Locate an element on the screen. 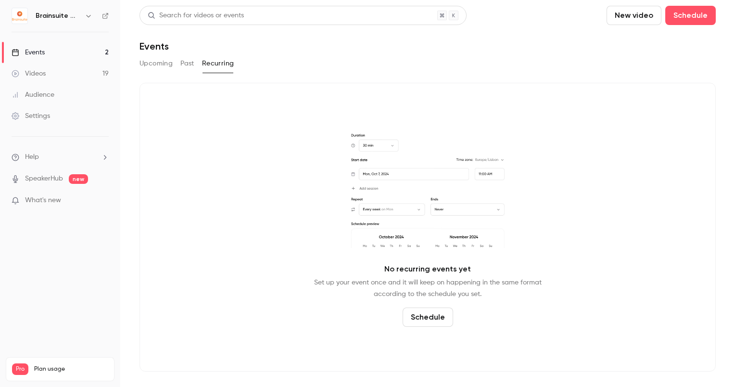 The width and height of the screenshot is (735, 387). img: Brainsuite Webinars is located at coordinates (20, 16).